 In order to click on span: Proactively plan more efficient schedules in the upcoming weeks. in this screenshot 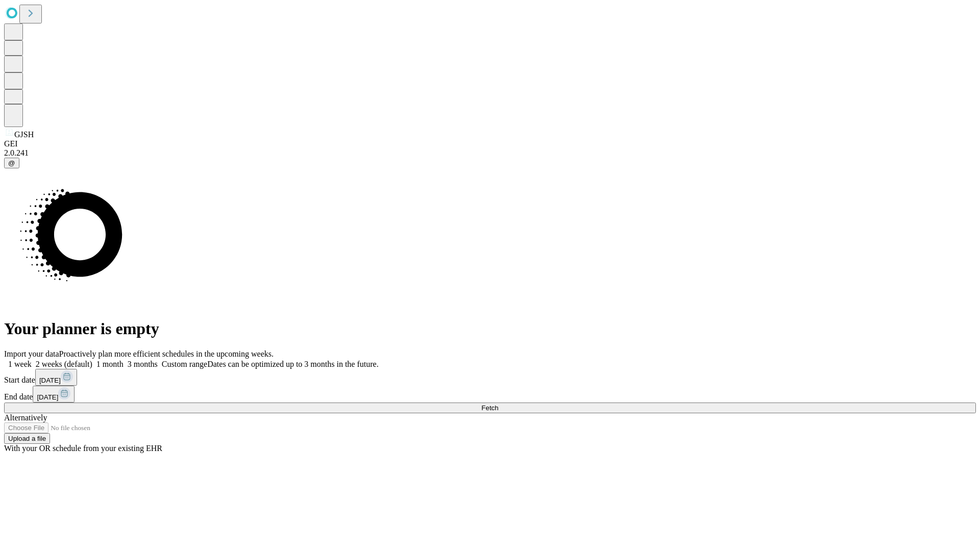, I will do `click(166, 354)`.